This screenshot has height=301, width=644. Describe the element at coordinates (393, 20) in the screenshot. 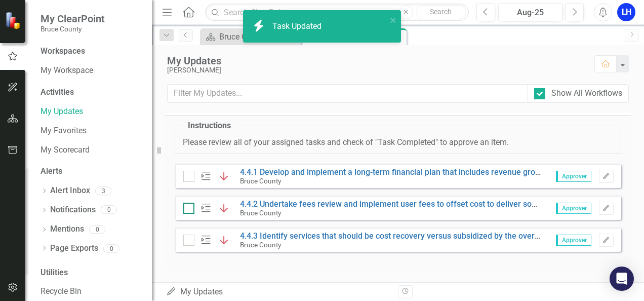

I see `button: close` at that location.